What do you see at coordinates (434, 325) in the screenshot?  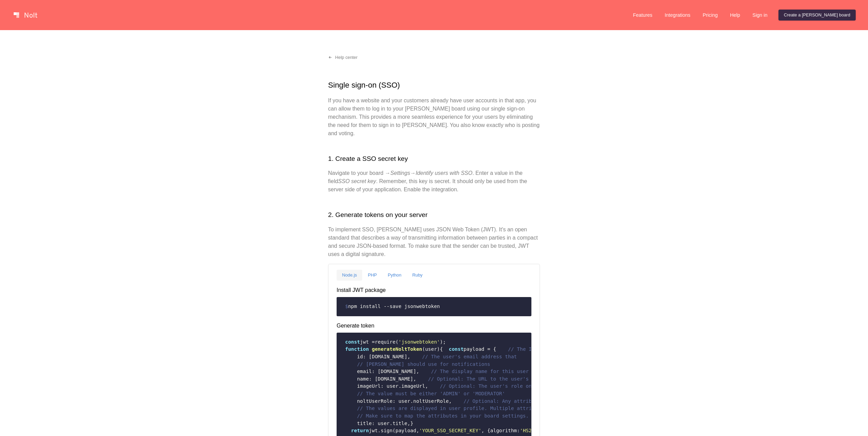 I see `h4: Generate token` at bounding box center [434, 325].